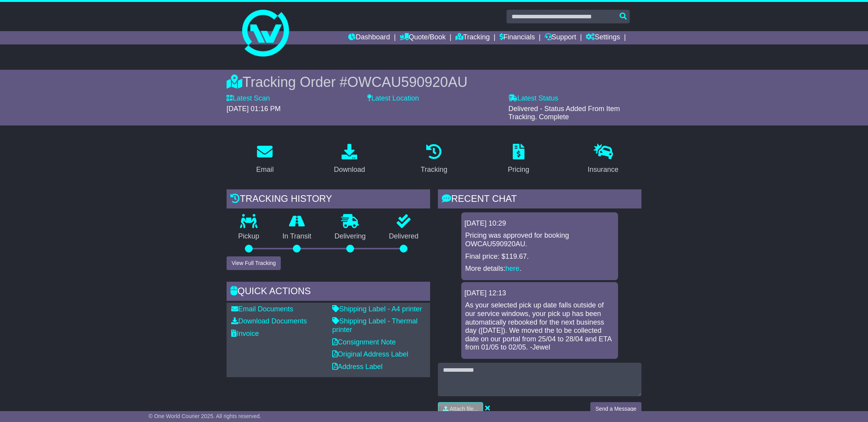 The width and height of the screenshot is (868, 422). Describe the element at coordinates (404, 236) in the screenshot. I see `p: Delivered` at that location.